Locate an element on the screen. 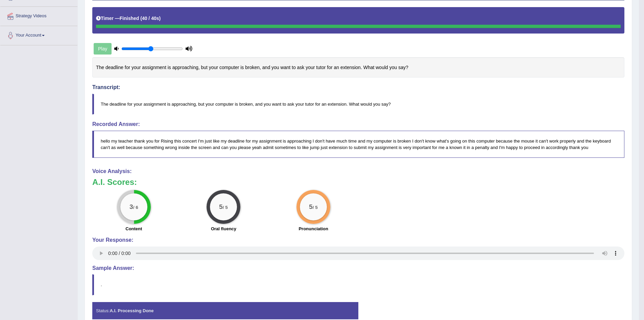  strong: A.I. Processing Done is located at coordinates (132, 310).